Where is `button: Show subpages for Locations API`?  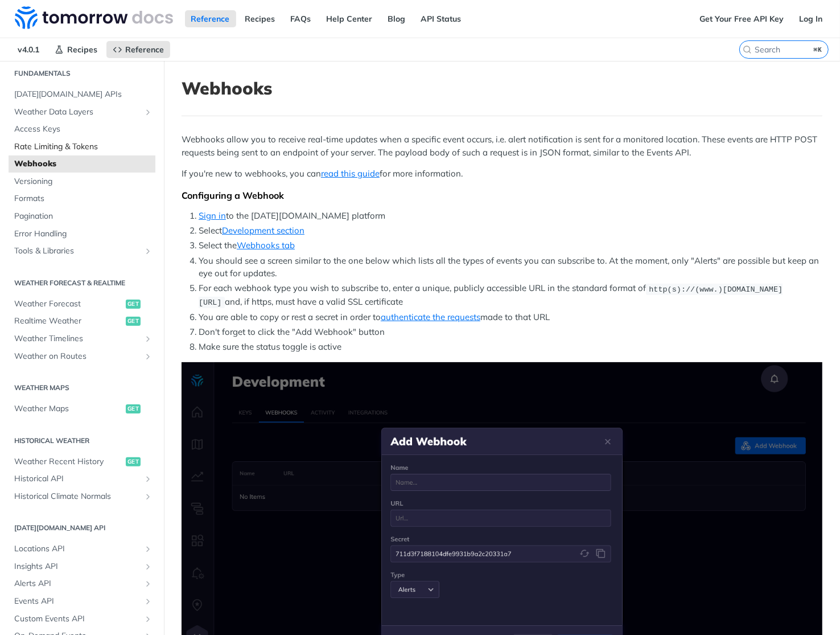 button: Show subpages for Locations API is located at coordinates (148, 549).